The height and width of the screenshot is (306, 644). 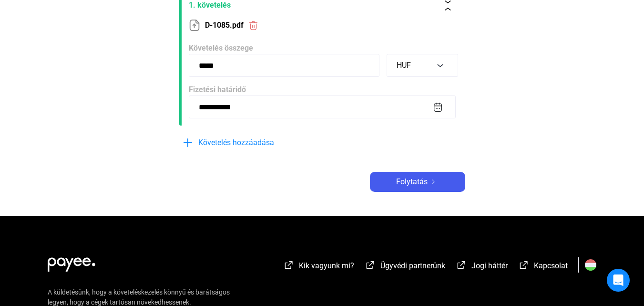 I want to click on span: Kapcsolat, so click(x=550, y=266).